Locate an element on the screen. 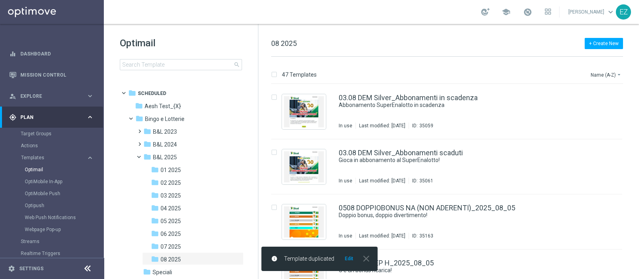 This screenshot has height=279, width=639. button: person_search Explore keyboard_arrow_right is located at coordinates (52, 96).